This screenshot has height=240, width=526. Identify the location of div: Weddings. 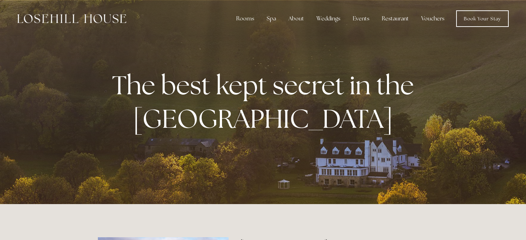
(328, 19).